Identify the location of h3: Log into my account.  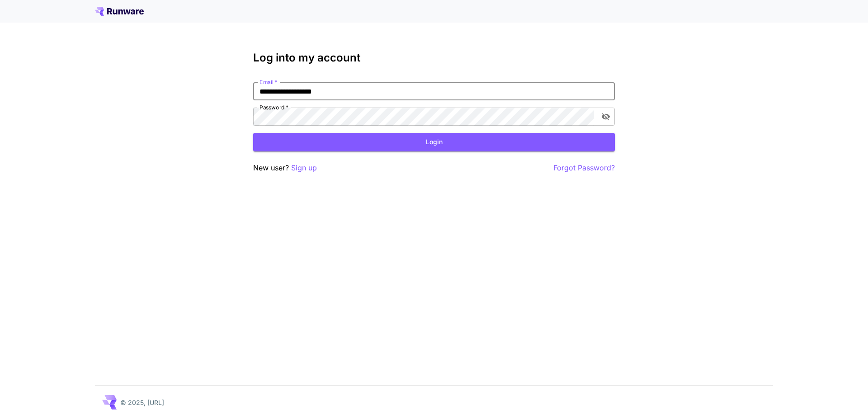
(434, 58).